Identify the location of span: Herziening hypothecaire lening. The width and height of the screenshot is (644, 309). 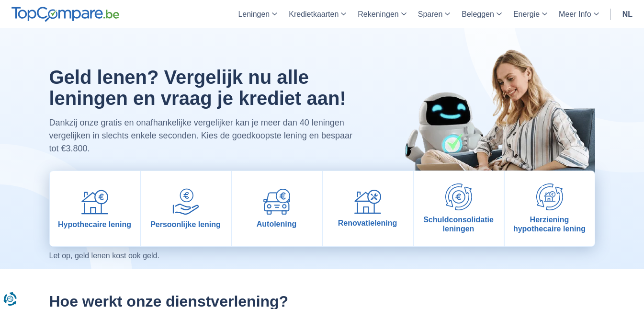
(550, 224).